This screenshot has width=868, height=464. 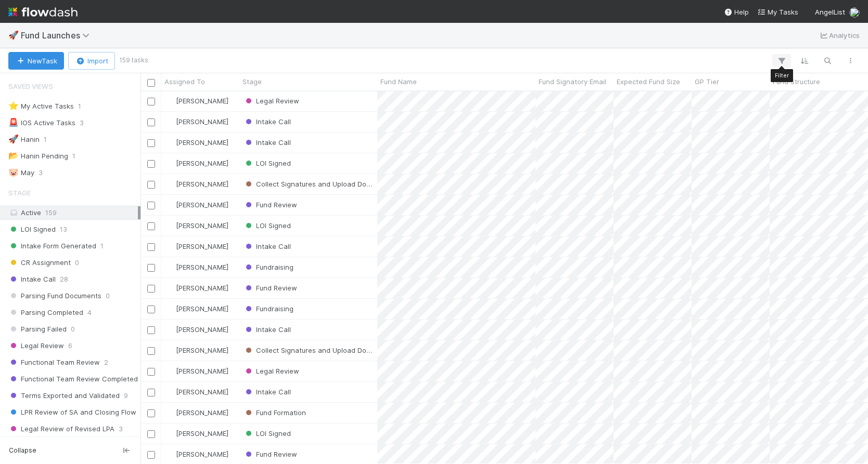 I want to click on span: AngelList, so click(x=830, y=12).